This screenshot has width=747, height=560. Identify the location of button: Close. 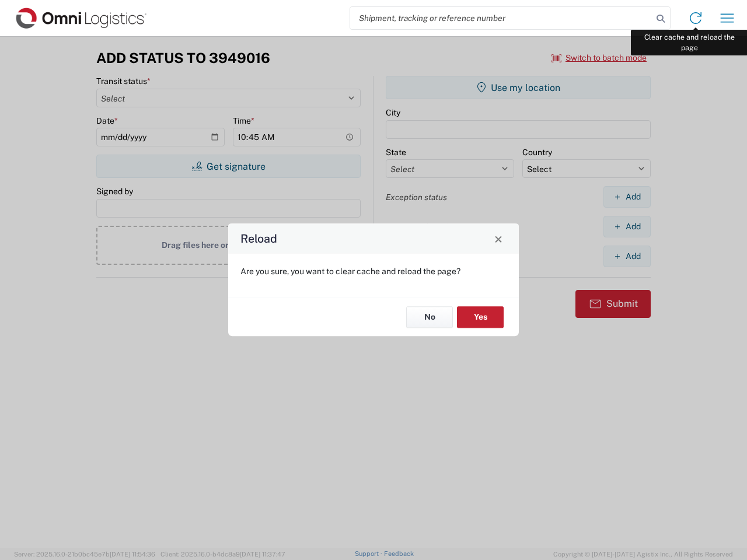
(498, 238).